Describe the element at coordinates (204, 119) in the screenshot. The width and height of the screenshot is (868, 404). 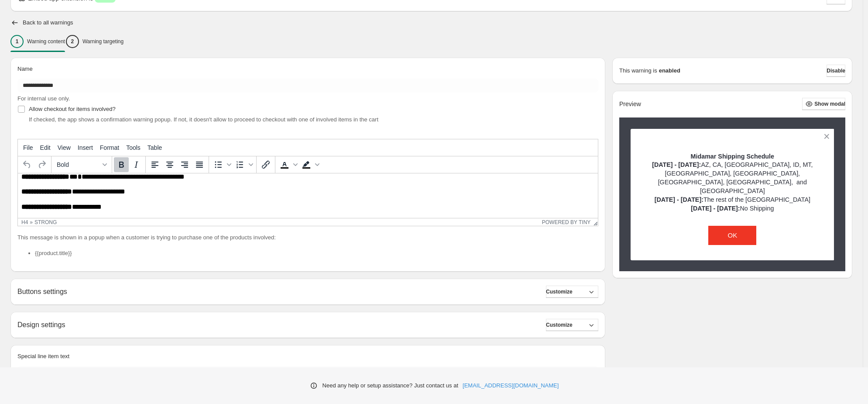
I see `span: If checked, the app shows a confirmation warning popup. If not, it doesn't allow to proceed to ch...` at that location.